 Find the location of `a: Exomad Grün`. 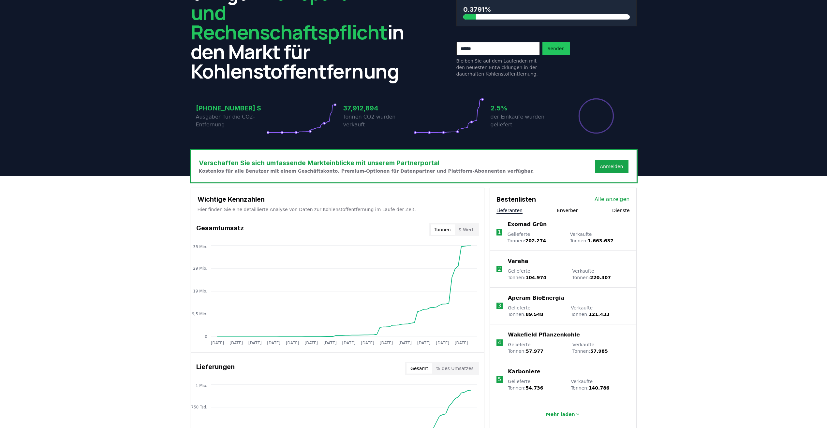

a: Exomad Grün is located at coordinates (527, 225).